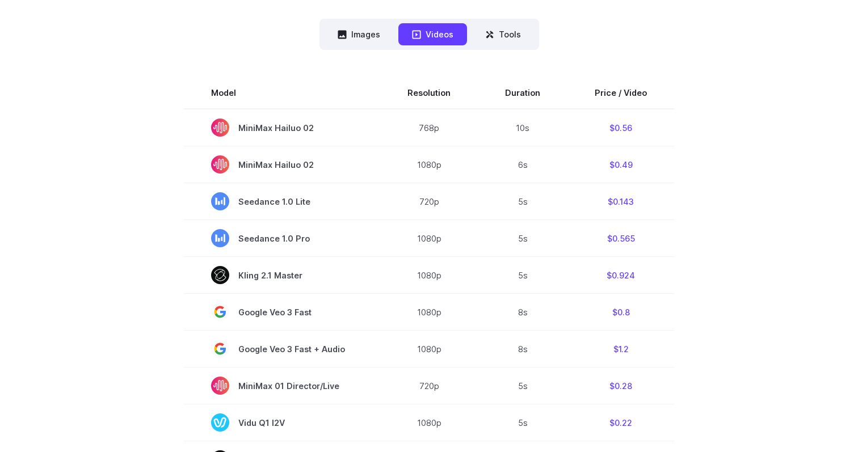 This screenshot has height=452, width=858. What do you see at coordinates (282, 238) in the screenshot?
I see `span: Seedance 1.0 Pro` at bounding box center [282, 238].